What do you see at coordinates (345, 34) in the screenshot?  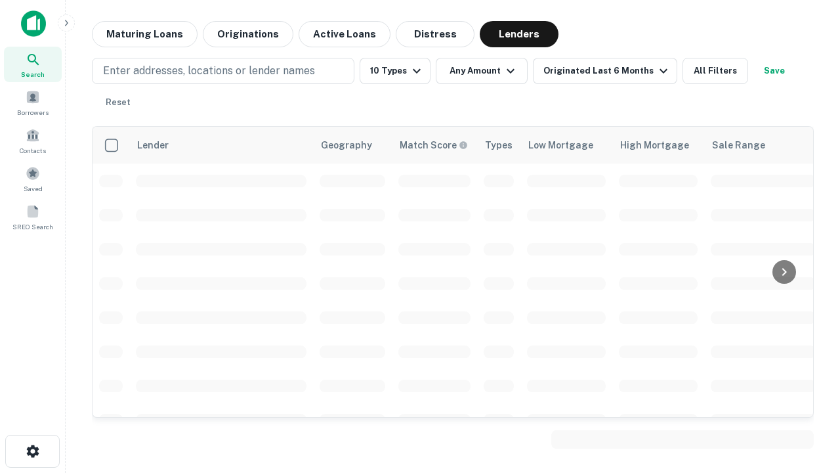 I see `button: Active Loans` at bounding box center [345, 34].